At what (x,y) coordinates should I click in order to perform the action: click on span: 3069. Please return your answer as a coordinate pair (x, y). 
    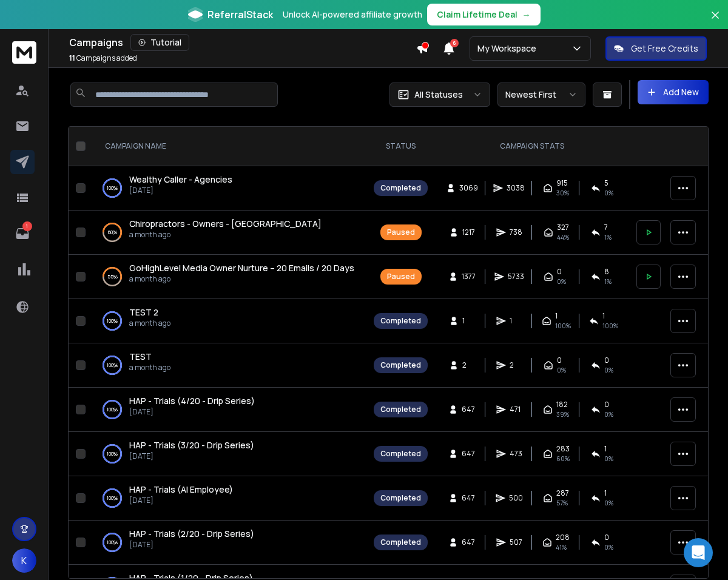
    Looking at the image, I should click on (469, 188).